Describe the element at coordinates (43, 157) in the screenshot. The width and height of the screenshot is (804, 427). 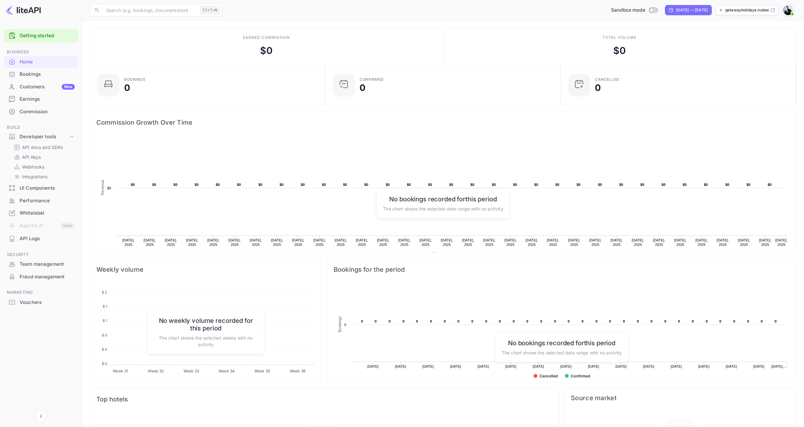
I see `a: API Keys` at that location.